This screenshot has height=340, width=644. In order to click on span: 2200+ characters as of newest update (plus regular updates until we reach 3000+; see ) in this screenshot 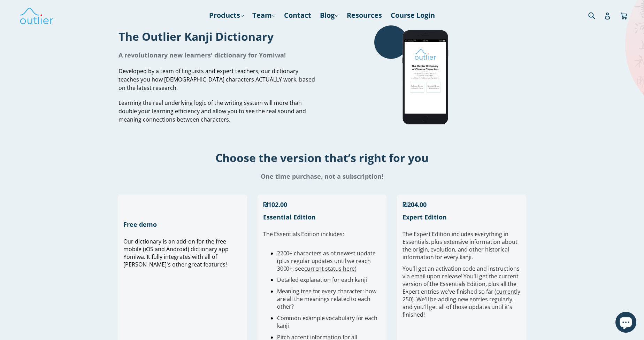, I will do `click(326, 261)`.